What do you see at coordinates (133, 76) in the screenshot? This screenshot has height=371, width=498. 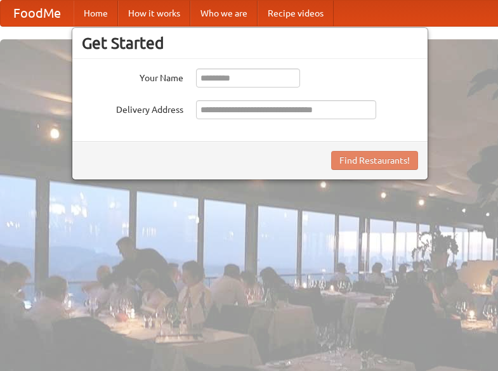 I see `label: Your Name` at bounding box center [133, 76].